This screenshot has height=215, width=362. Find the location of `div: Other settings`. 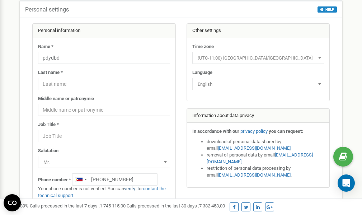

div: Other settings is located at coordinates (258, 31).